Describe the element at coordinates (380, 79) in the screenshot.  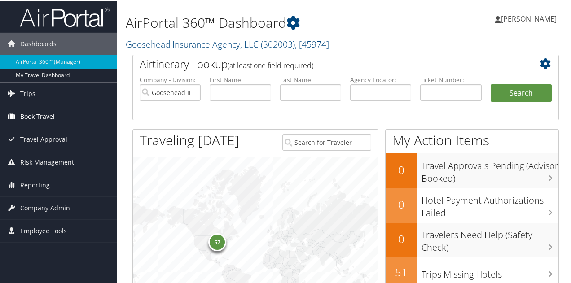
I see `label: Agency Locator:` at that location.